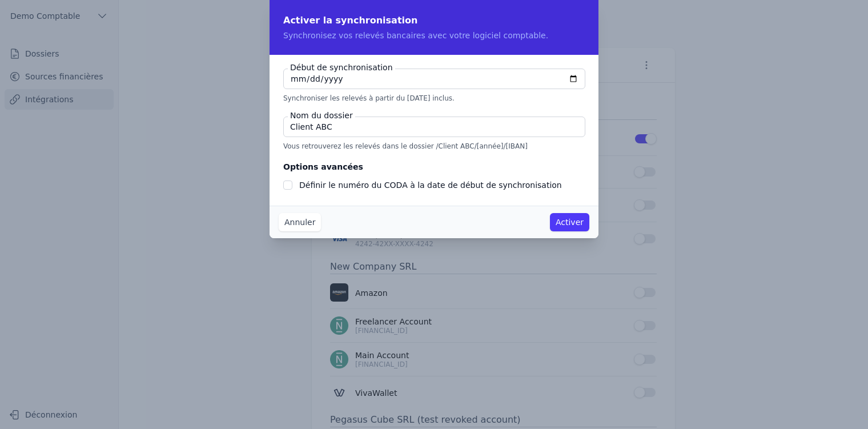 This screenshot has height=429, width=868. I want to click on p: Synchronisez vos relevés bancaires avec votre logiciel comptable., so click(434, 36).